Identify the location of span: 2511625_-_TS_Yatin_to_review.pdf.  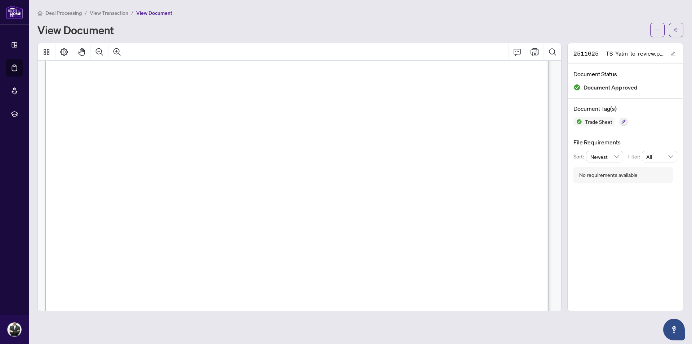
(619, 53).